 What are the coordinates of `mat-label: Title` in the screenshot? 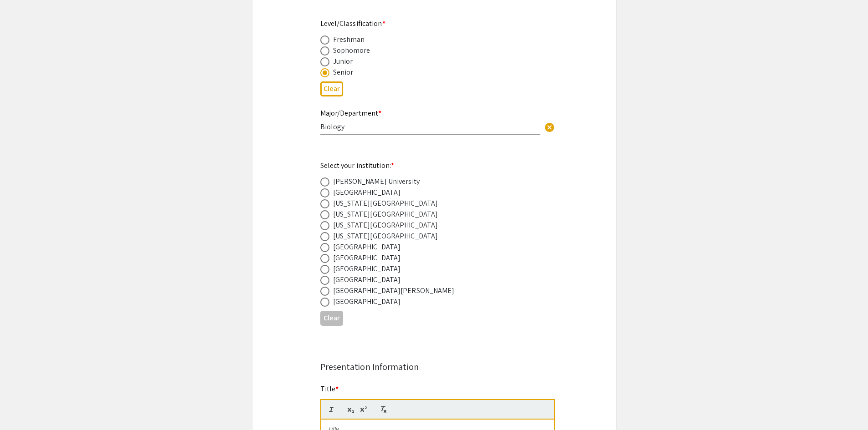 It's located at (329, 389).